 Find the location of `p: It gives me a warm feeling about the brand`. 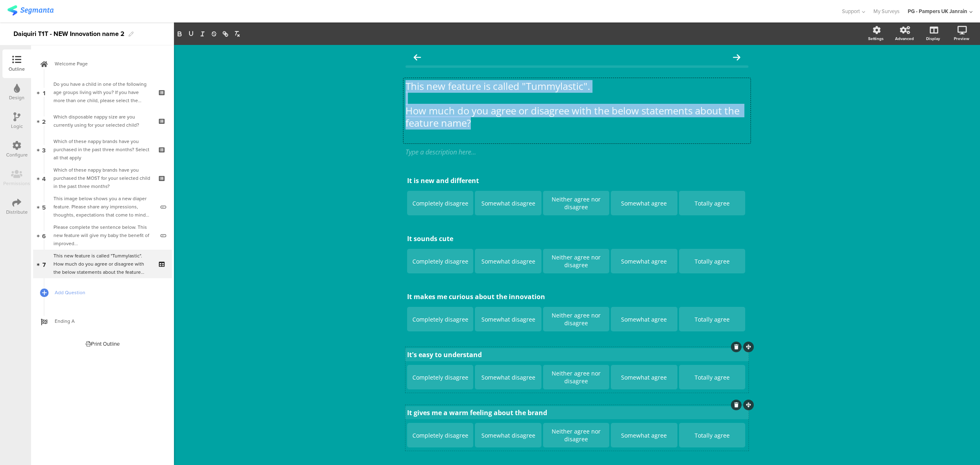

p: It gives me a warm feeling about the brand is located at coordinates (577, 413).